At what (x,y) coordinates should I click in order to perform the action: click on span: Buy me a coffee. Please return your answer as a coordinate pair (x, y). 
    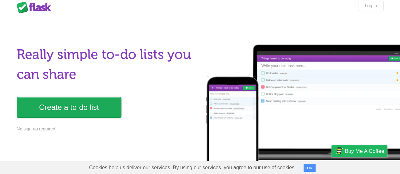
    Looking at the image, I should click on (364, 151).